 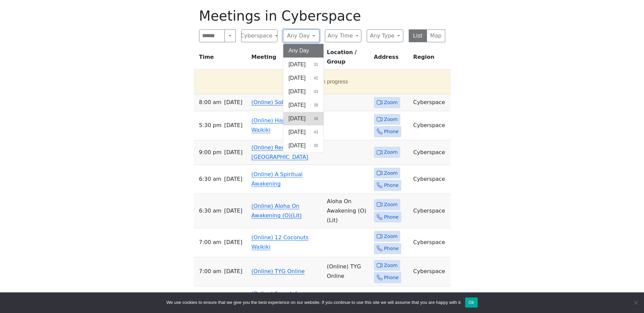 I want to click on button: Ok, so click(x=471, y=302).